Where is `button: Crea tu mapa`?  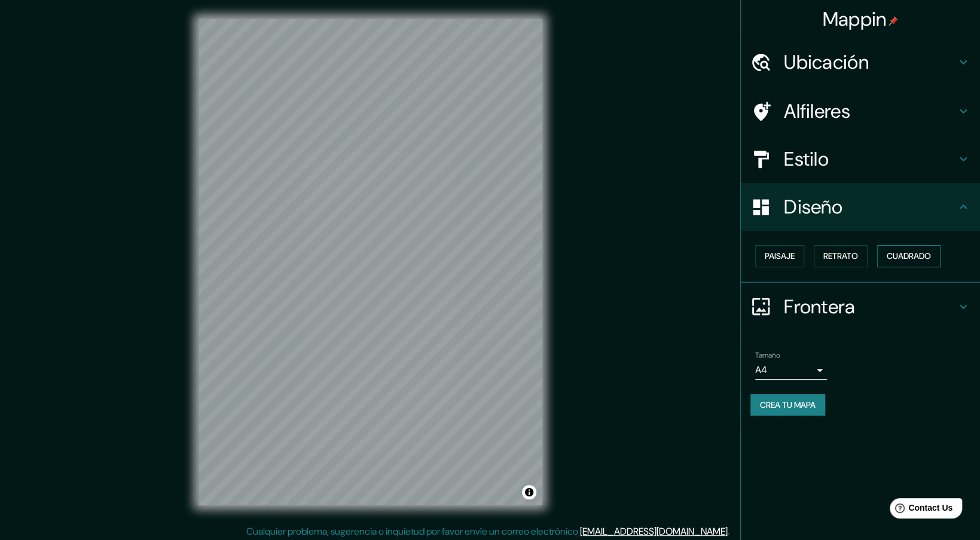
button: Crea tu mapa is located at coordinates (788, 404).